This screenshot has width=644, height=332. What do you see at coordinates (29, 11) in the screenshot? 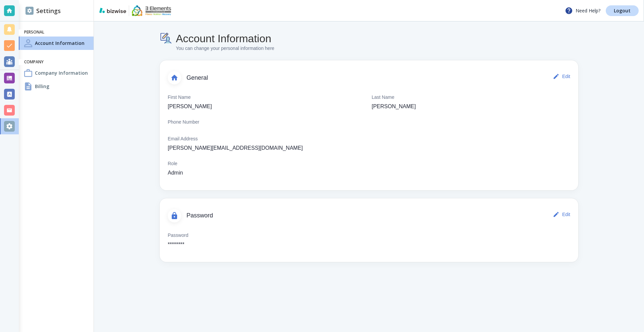
I see `img: DashboardSidebarSettings.svg` at bounding box center [29, 11].